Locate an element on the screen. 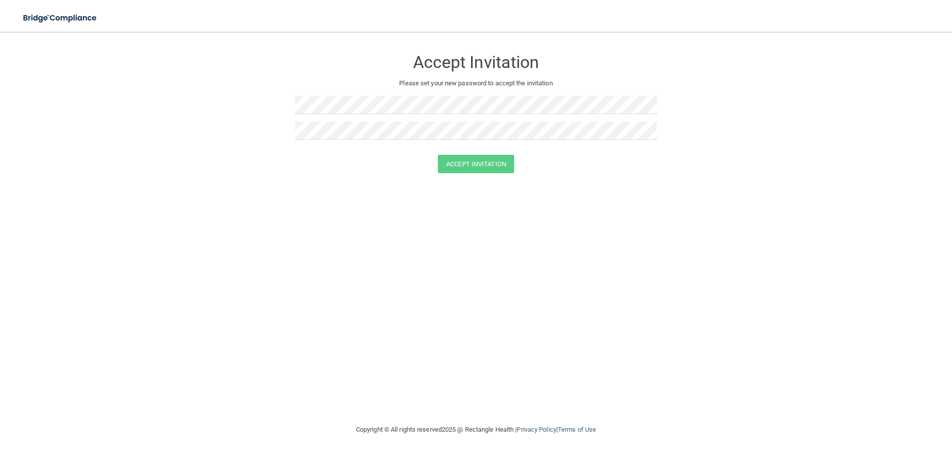 Image resolution: width=952 pixels, height=456 pixels. h3: Accept Invitation is located at coordinates (476, 62).